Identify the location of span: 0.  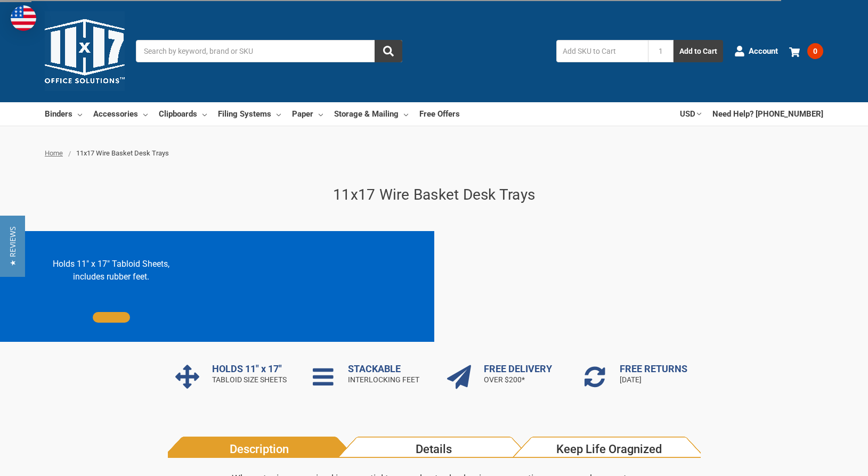
(815, 52).